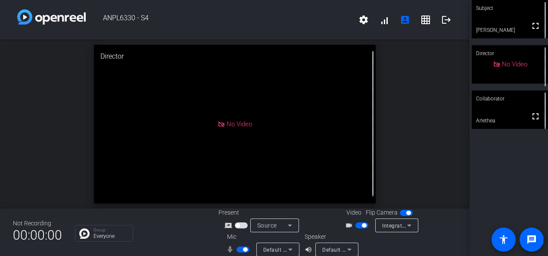  What do you see at coordinates (261, 236) in the screenshot?
I see `div: Mic` at bounding box center [261, 236].